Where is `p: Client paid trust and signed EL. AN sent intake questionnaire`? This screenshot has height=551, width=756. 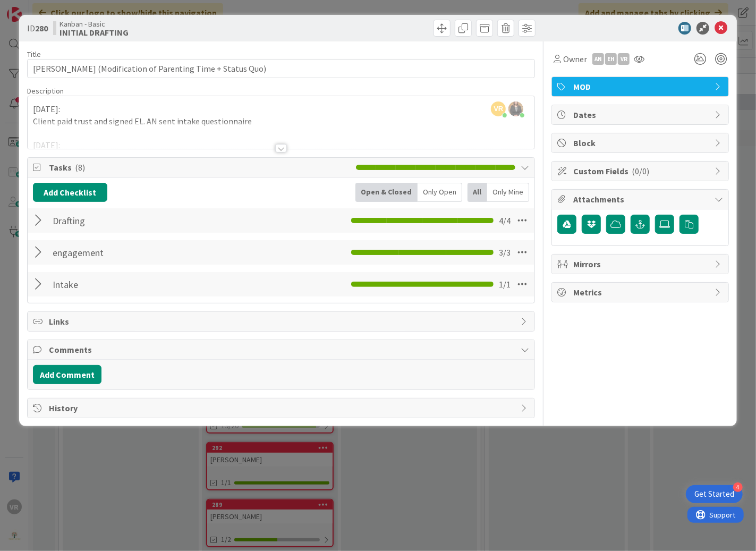
p: Client paid trust and signed EL. AN sent intake questionnaire is located at coordinates (281, 121).